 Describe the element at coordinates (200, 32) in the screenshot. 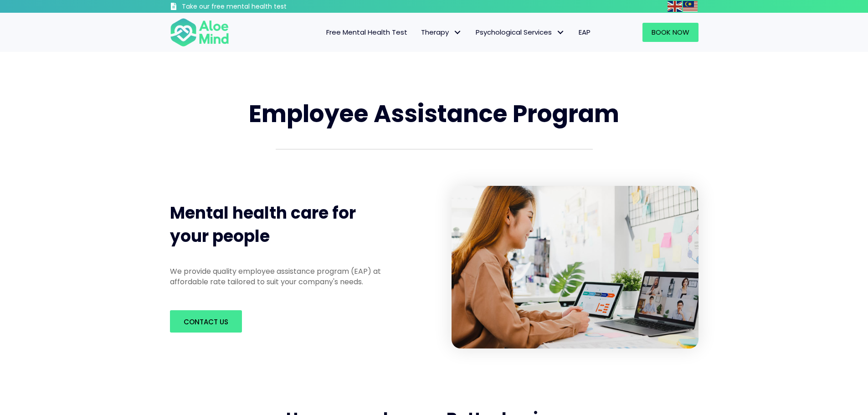

I see `img: Aloe mind Logo` at that location.